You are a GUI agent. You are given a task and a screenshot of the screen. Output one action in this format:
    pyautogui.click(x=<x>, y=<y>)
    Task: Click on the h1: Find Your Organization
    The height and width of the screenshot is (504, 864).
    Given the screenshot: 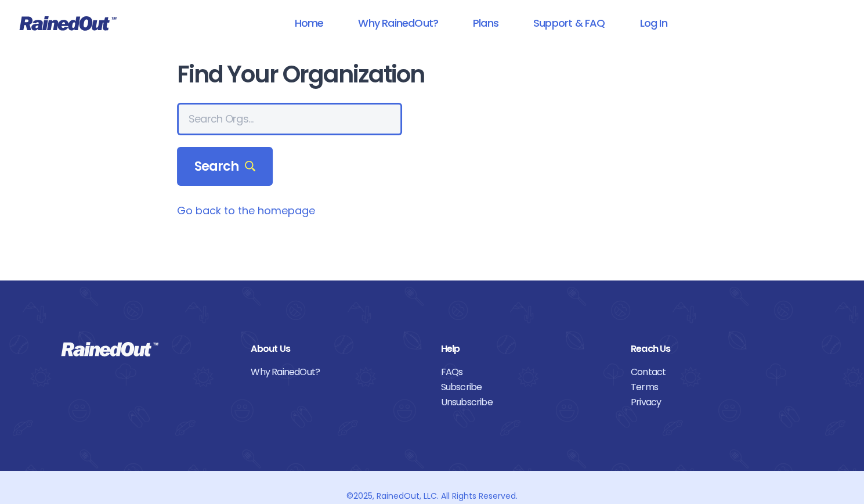 What is the action you would take?
    pyautogui.click(x=432, y=74)
    